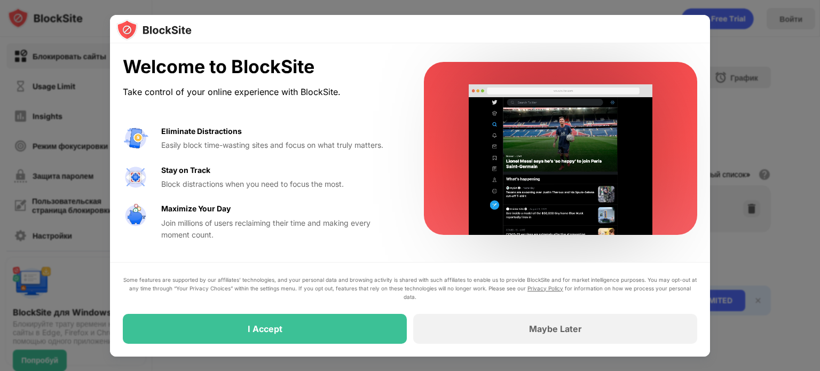 The image size is (820, 371). What do you see at coordinates (196, 209) in the screenshot?
I see `div: Maximize Your Day` at bounding box center [196, 209].